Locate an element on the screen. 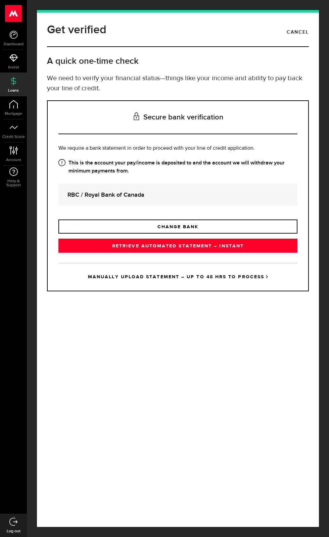 The width and height of the screenshot is (329, 537). a: CHANGE BANK is located at coordinates (178, 226).